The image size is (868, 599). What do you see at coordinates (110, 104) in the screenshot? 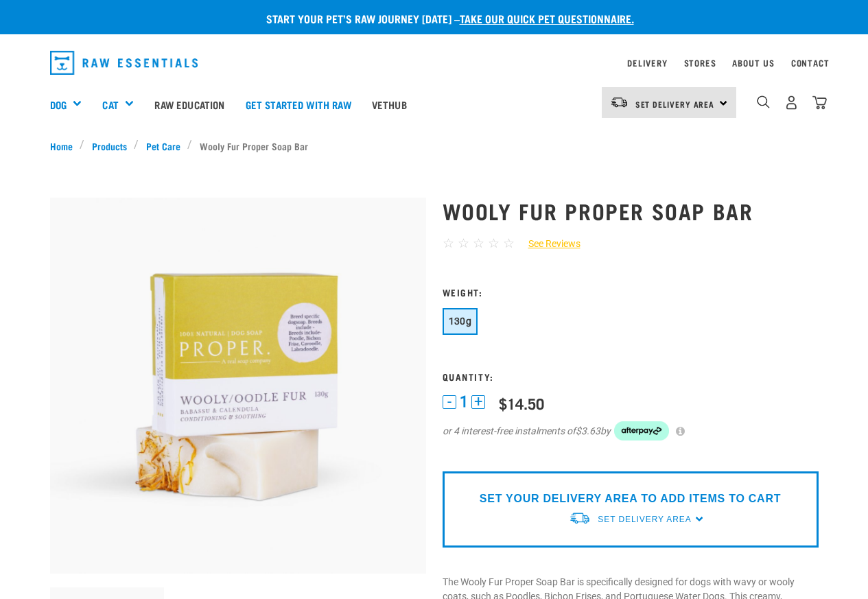
I see `a: Cat` at bounding box center [110, 104].